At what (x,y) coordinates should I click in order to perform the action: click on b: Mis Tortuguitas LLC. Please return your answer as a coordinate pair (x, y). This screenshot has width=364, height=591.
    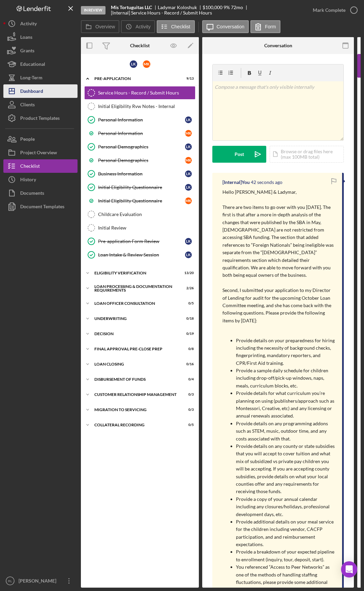
    Looking at the image, I should click on (131, 7).